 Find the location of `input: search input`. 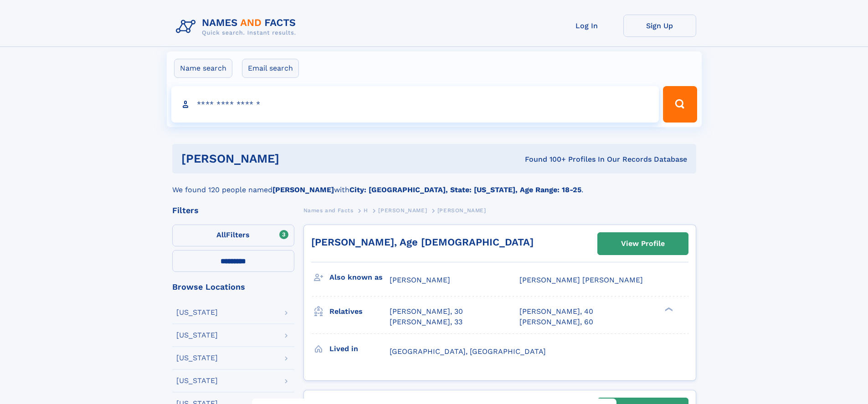

input: search input is located at coordinates (415, 104).